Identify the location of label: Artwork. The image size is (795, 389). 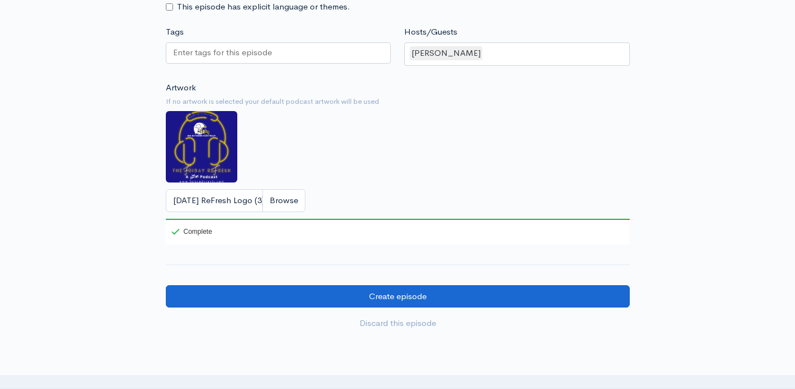
(181, 88).